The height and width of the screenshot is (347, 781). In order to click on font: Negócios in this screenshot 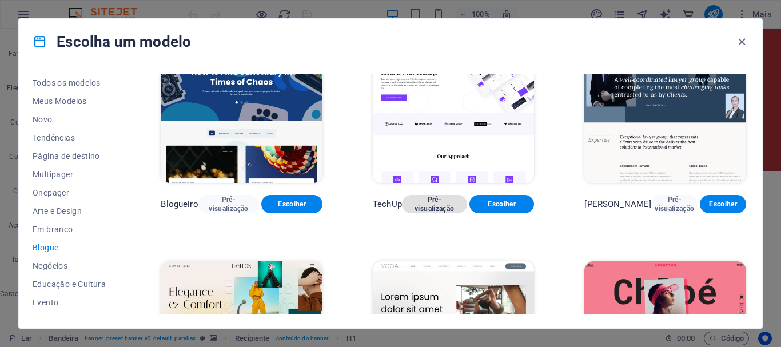, I will do `click(50, 266)`.